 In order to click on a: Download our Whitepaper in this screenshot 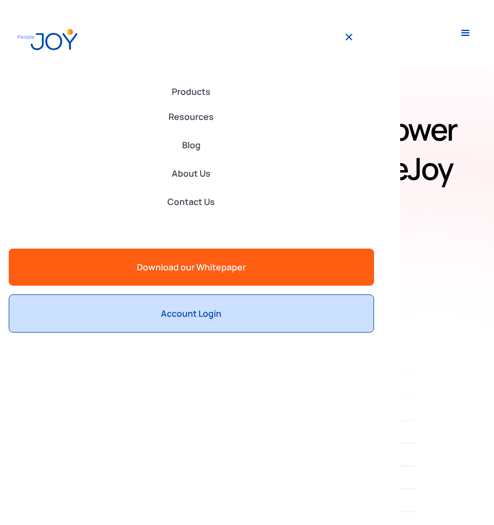, I will do `click(192, 267)`.